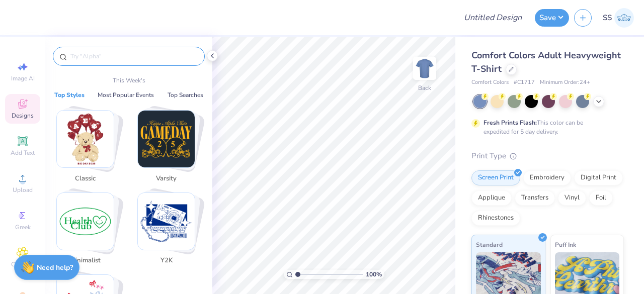 This screenshot has width=644, height=294. Describe the element at coordinates (491, 198) in the screenshot. I see `div: Applique` at that location.